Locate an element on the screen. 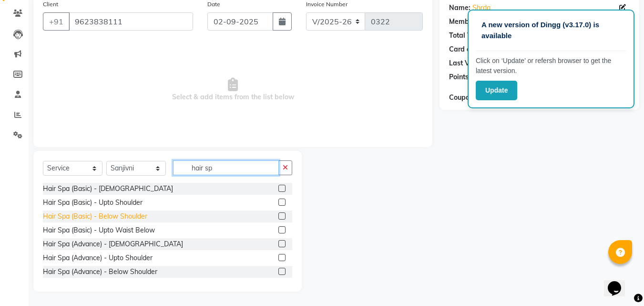  input: Search or Scan is located at coordinates (226, 168).